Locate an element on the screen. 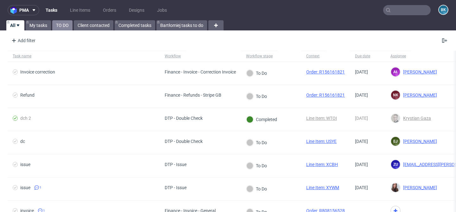 This screenshot has width=456, height=212. a: Line Item: XYWM is located at coordinates (323, 188).